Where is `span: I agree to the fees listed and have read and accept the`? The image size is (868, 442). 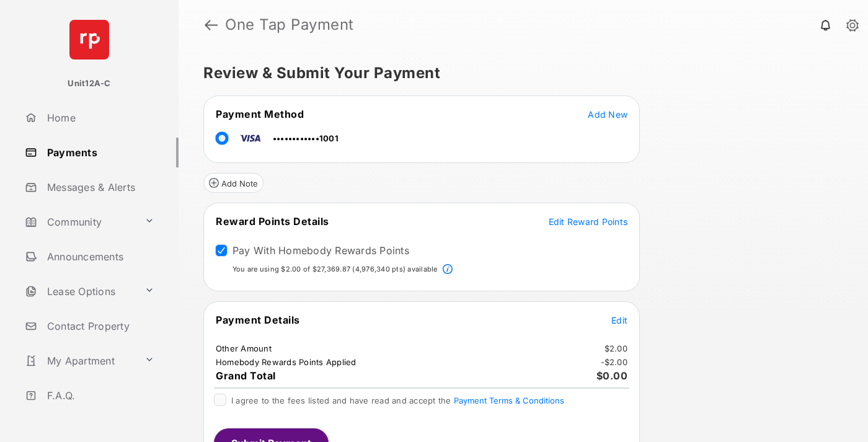 span: I agree to the fees listed and have read and accept the is located at coordinates (398, 400).